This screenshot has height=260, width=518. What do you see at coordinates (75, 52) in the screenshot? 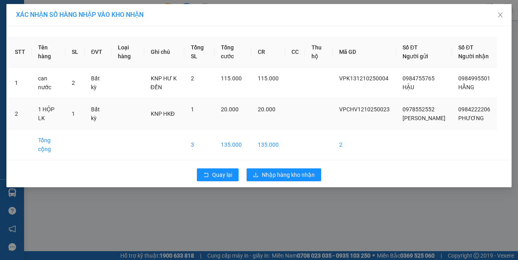
I see `th: SL` at bounding box center [75, 52].